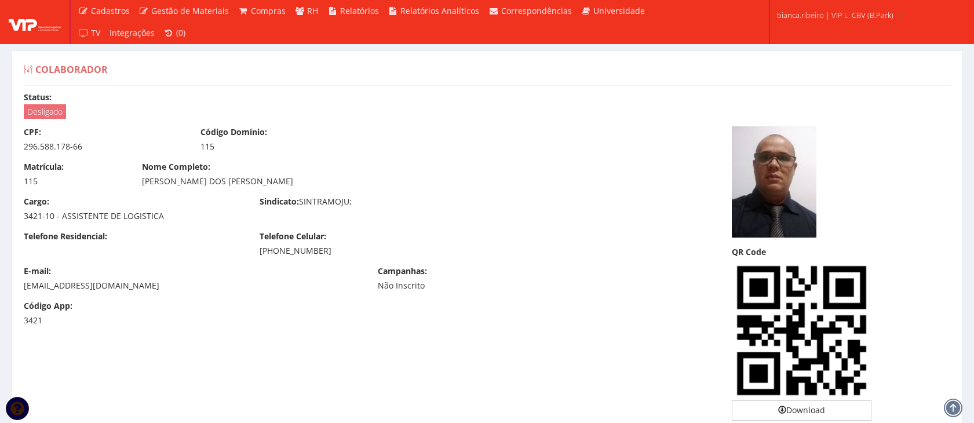 This screenshot has height=423, width=974. Describe the element at coordinates (71, 70) in the screenshot. I see `span: Colaborador` at that location.